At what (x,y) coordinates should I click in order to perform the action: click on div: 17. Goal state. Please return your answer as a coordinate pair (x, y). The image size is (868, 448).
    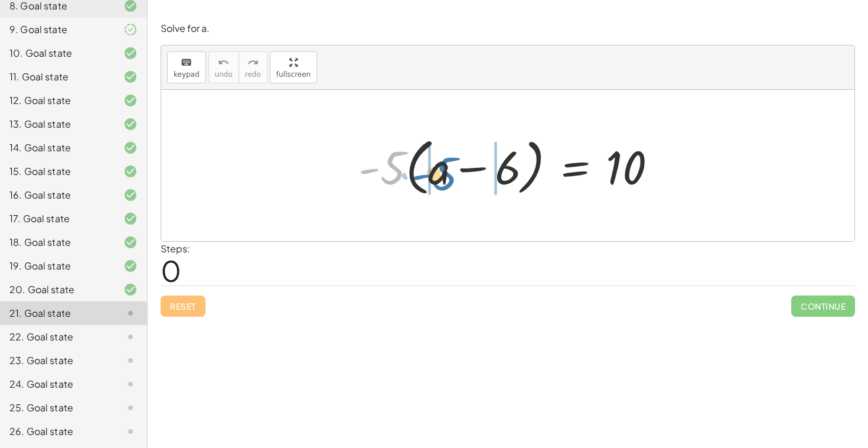
    Looking at the image, I should click on (57, 219).